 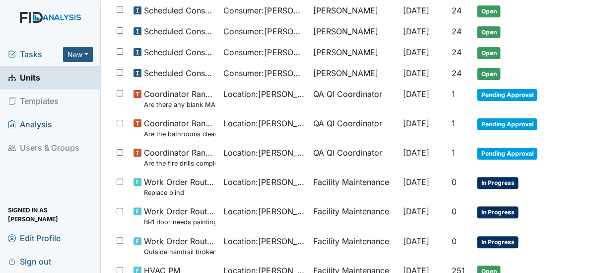 I want to click on span: Edit Profile, so click(x=34, y=237).